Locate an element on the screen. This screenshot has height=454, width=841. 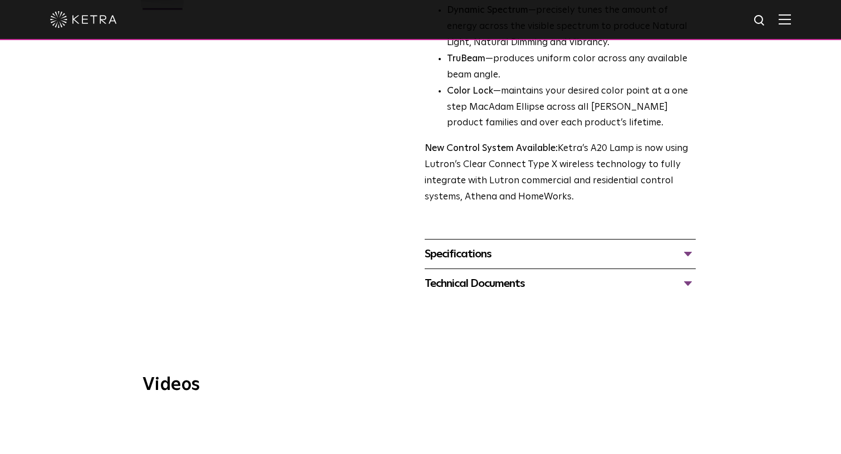
img: Hamburger%20Nav.svg is located at coordinates (785, 19).